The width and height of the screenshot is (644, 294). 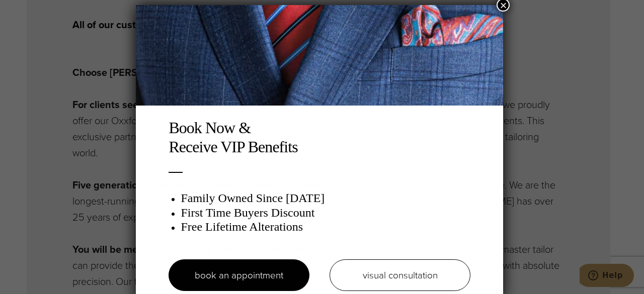 What do you see at coordinates (33, 11) in the screenshot?
I see `span: Help` at bounding box center [33, 11].